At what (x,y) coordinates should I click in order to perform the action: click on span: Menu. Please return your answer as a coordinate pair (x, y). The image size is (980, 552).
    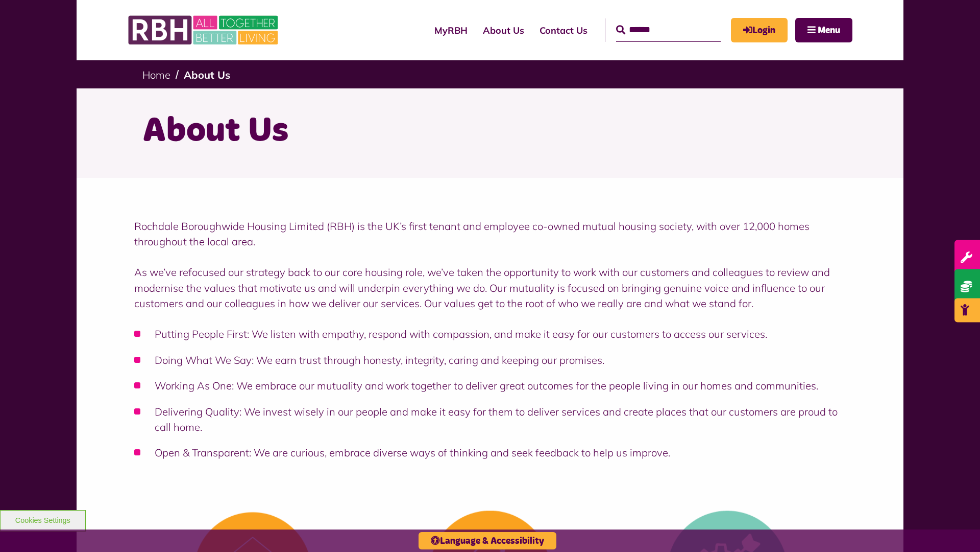
    Looking at the image, I should click on (829, 31).